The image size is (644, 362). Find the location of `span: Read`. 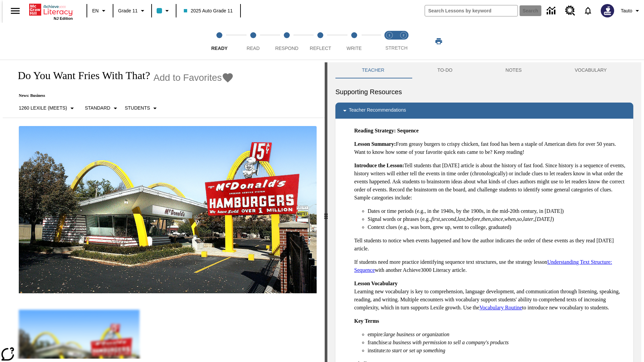

span: Read is located at coordinates (253, 48).